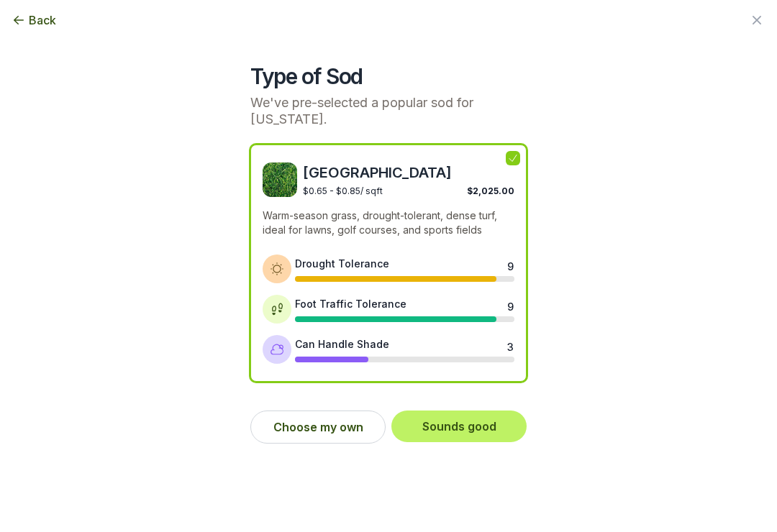 This screenshot has height=532, width=777. Describe the element at coordinates (350, 303) in the screenshot. I see `div: Foot Traffic Tolerance` at that location.